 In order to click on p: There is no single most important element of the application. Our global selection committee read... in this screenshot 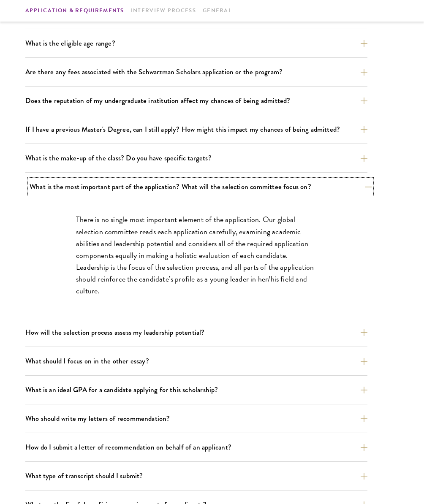, I will do `click(196, 255)`.